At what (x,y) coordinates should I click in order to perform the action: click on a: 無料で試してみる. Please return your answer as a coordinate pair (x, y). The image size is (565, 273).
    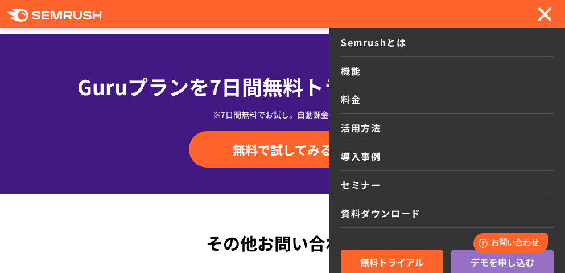
    Looking at the image, I should click on (283, 149).